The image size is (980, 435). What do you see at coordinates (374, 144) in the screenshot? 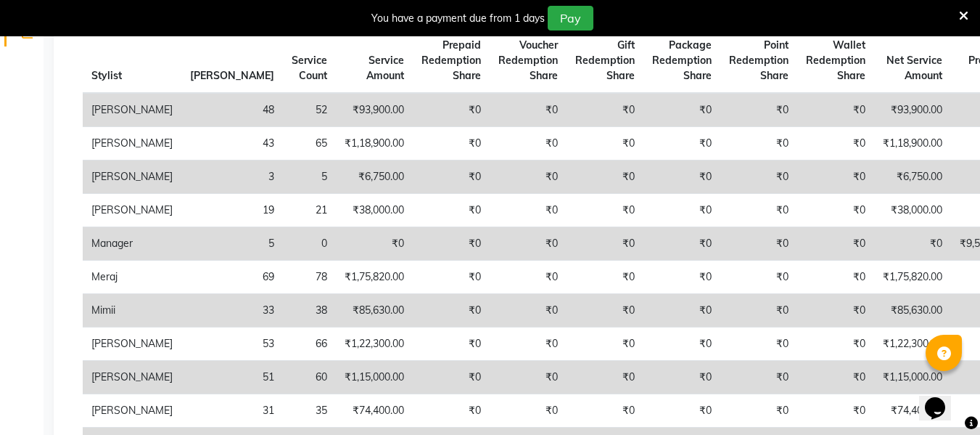
I see `td: ₹1,18,900.00` at bounding box center [374, 144].